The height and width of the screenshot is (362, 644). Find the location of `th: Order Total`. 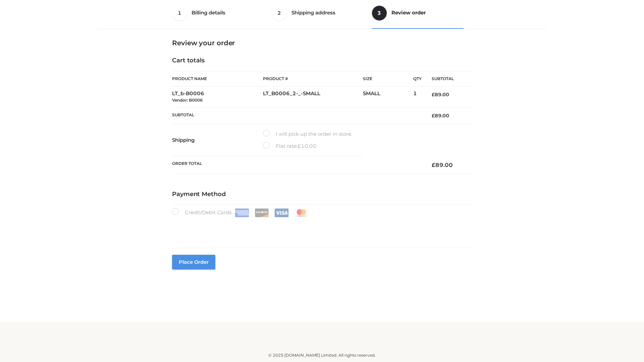

th: Order Total is located at coordinates (297, 165).